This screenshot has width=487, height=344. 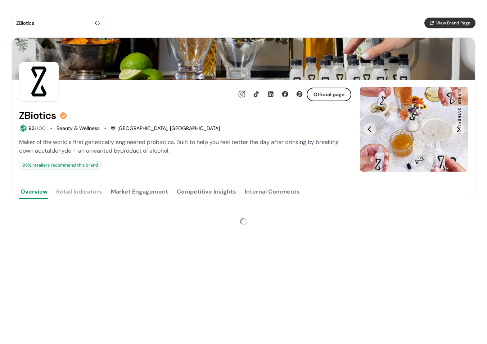 I want to click on div: 95 % retailers recommend this brand, so click(x=60, y=165).